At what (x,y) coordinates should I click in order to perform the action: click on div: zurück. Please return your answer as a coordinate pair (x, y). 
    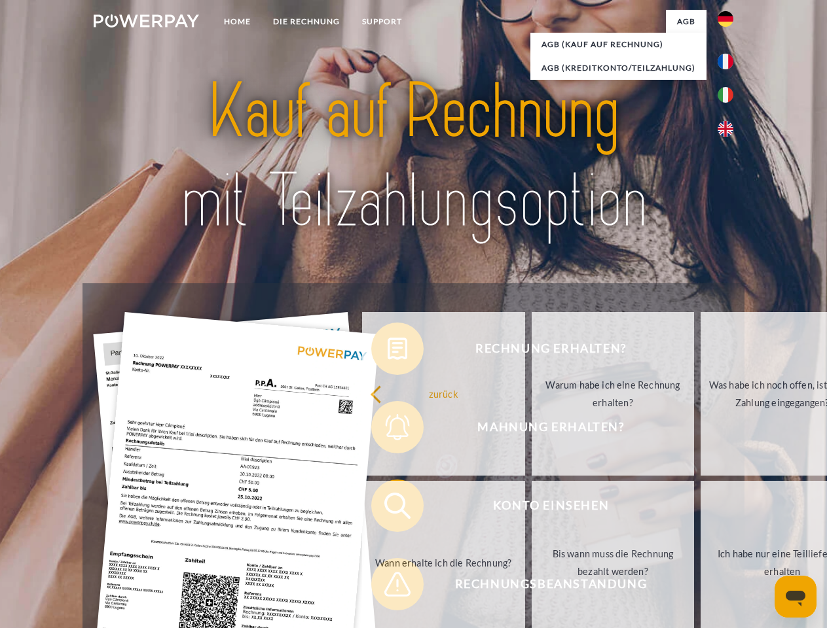
    Looking at the image, I should click on (443, 393).